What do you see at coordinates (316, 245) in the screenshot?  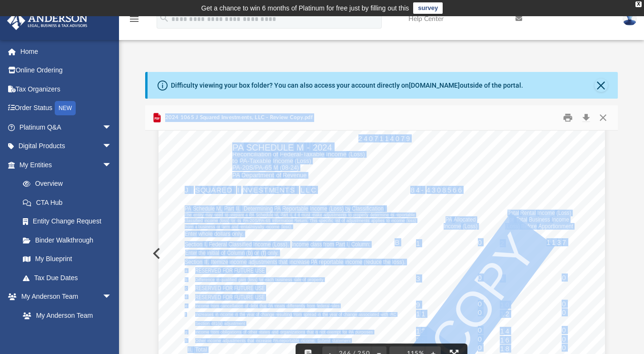 I see `span: class` at bounding box center [316, 245].